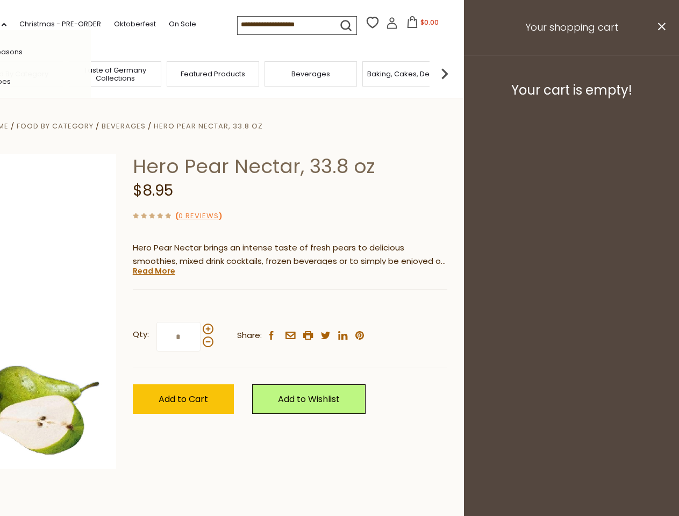 Image resolution: width=679 pixels, height=516 pixels. What do you see at coordinates (115, 74) in the screenshot?
I see `span: Taste of Germany Collections` at bounding box center [115, 74].